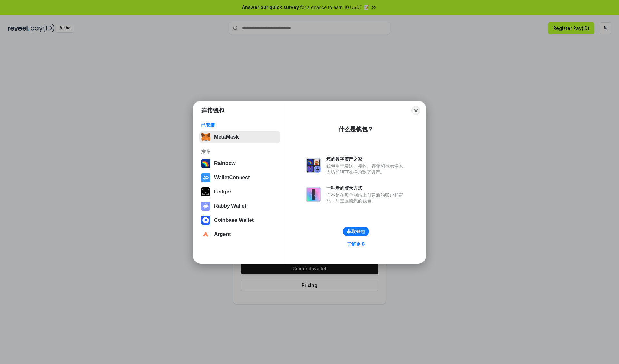 The image size is (619, 364). What do you see at coordinates (366, 188) in the screenshot?
I see `div: 一种新的登录方式` at bounding box center [366, 188].